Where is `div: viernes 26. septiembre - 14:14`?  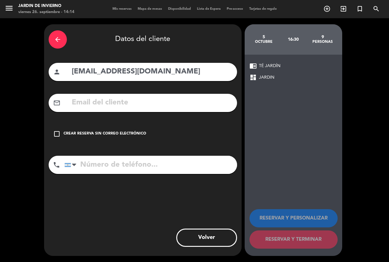 div: viernes 26. septiembre - 14:14 is located at coordinates (46, 12).